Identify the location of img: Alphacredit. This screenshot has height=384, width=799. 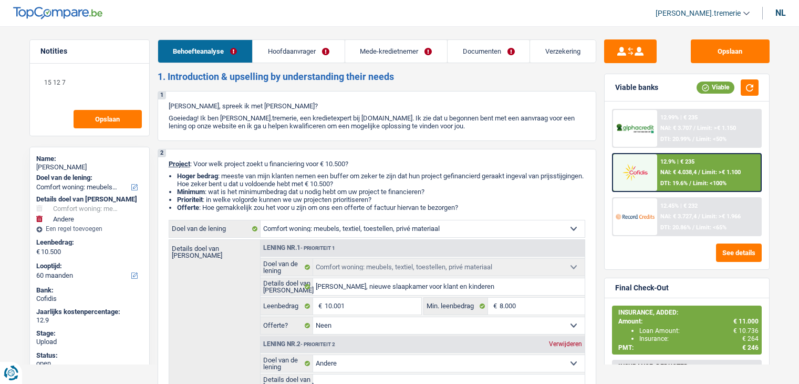
(635, 128).